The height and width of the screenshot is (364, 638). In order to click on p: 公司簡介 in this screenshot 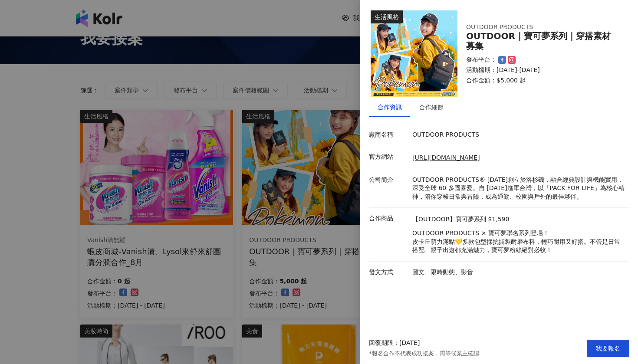, I will do `click(389, 180)`.